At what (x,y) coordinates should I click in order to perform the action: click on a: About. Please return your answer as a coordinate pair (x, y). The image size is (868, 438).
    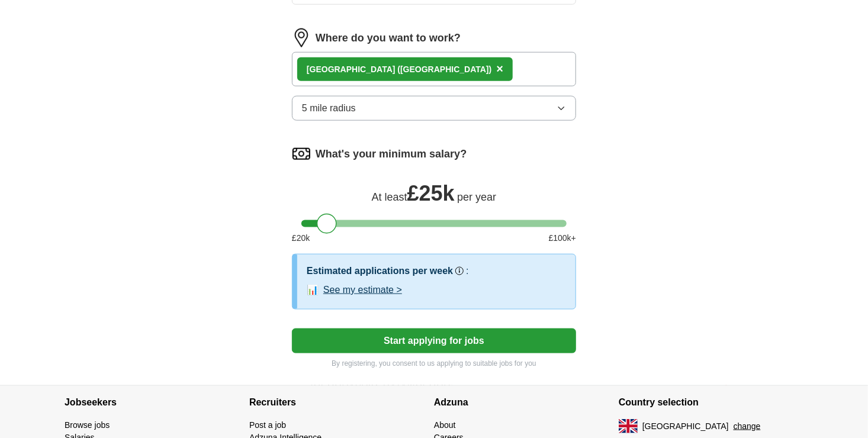
    Looking at the image, I should click on (444, 426).